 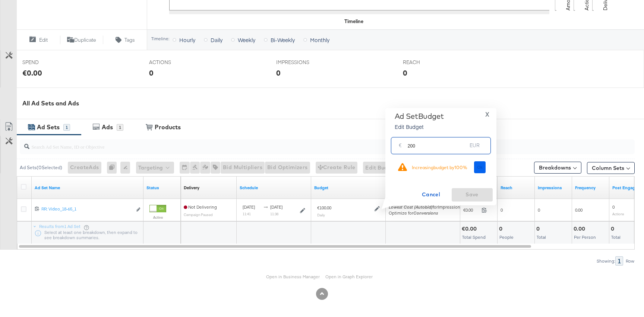 What do you see at coordinates (38, 40) in the screenshot?
I see `button: Edit` at bounding box center [38, 40].